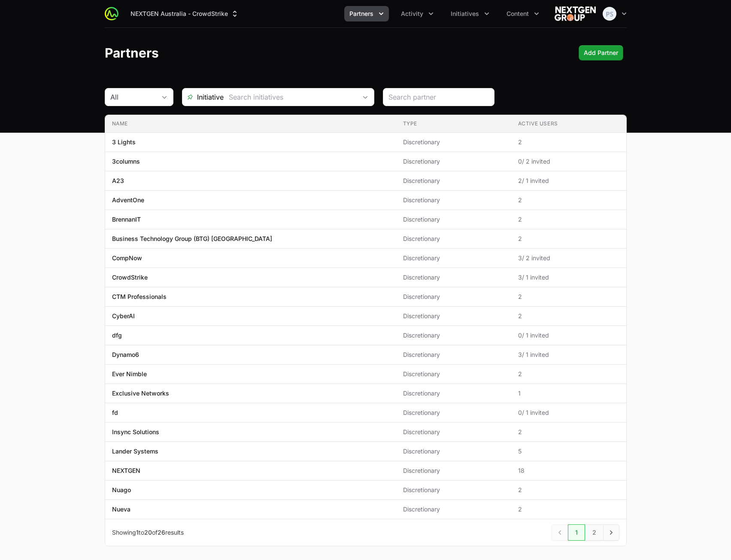 The width and height of the screenshot is (731, 560). What do you see at coordinates (569, 258) in the screenshot?
I see `span: 3 / 2 invited` at bounding box center [569, 258].